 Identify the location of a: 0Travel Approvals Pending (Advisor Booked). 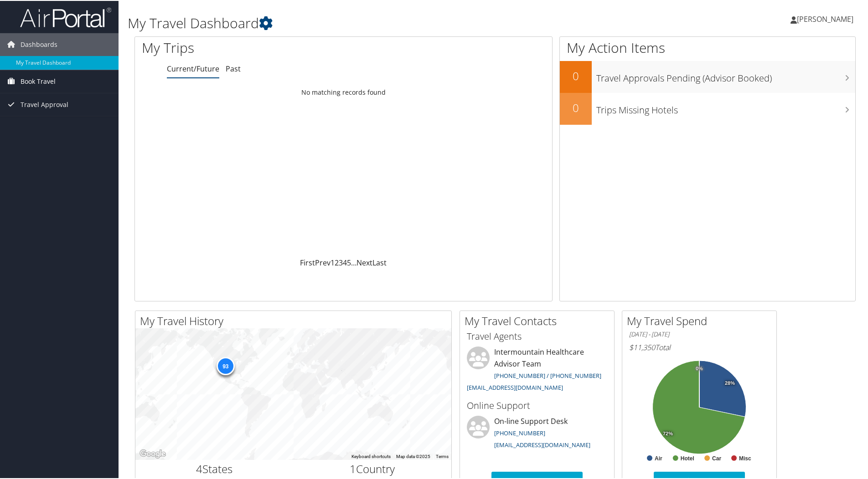
(707, 76).